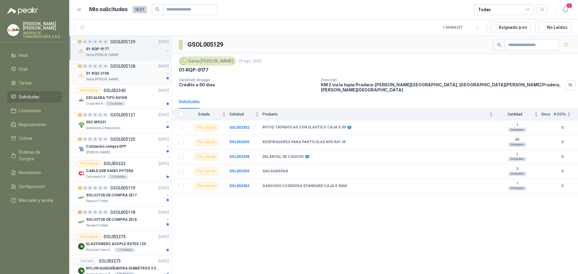  What do you see at coordinates (247, 80) in the screenshot?
I see `p: Condición de pago` at bounding box center [247, 80].